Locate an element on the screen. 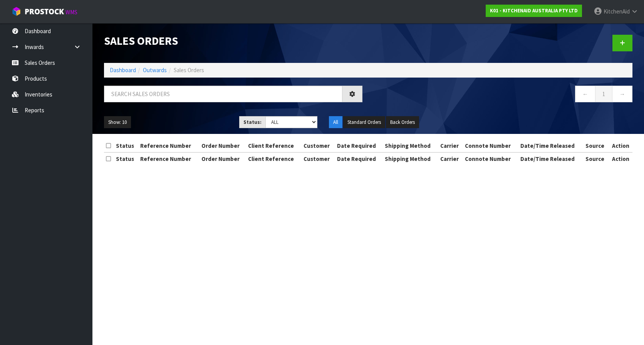 This screenshot has height=345, width=644. input: Search sales orders is located at coordinates (223, 94).